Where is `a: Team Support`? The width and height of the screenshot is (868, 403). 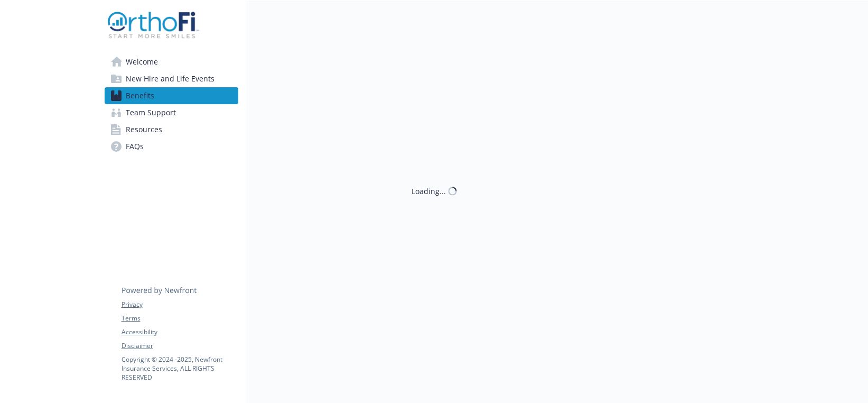
a: Team Support is located at coordinates (171, 113).